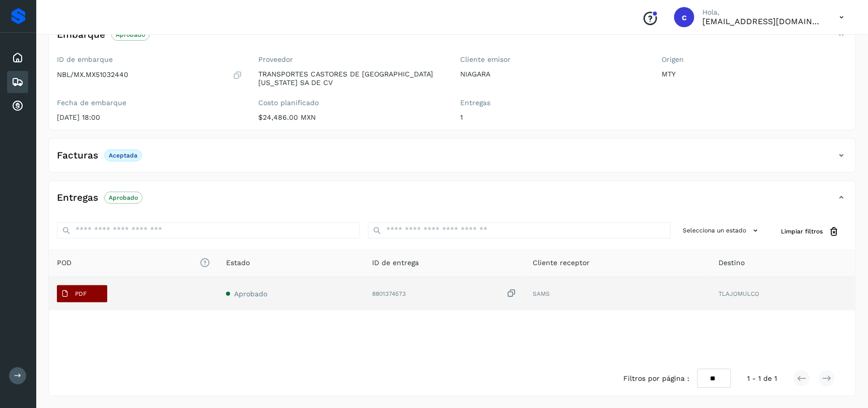 The width and height of the screenshot is (868, 408). Describe the element at coordinates (78, 198) in the screenshot. I see `h4: Entregas` at that location.